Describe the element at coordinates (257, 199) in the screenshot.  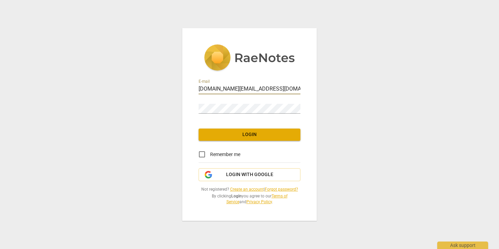
I see `a: Terms of Service` at that location.